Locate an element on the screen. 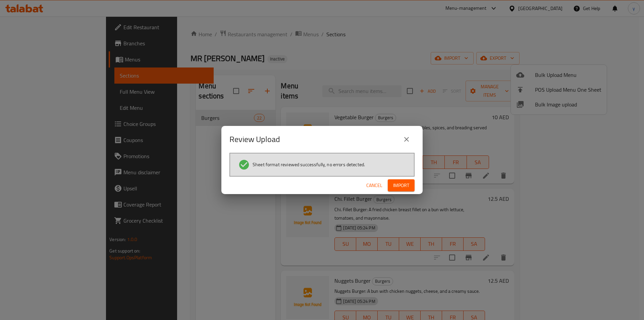 The width and height of the screenshot is (644, 320). h2: Review Upload is located at coordinates (254, 139).